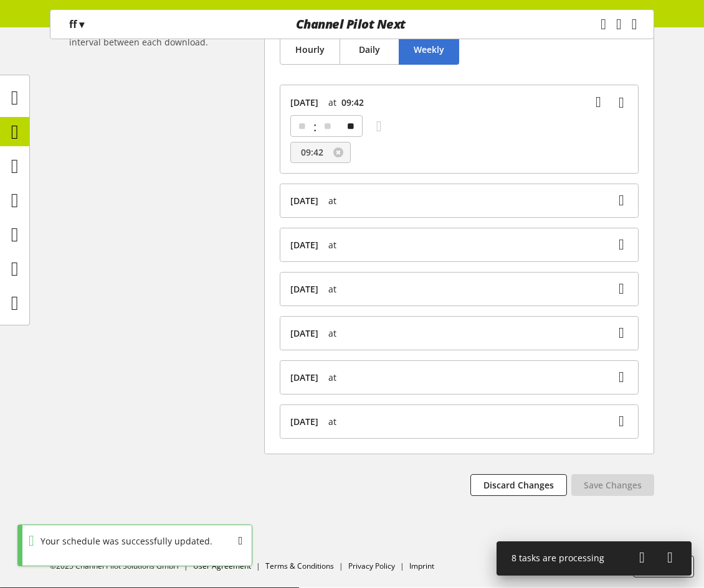  What do you see at coordinates (369, 49) in the screenshot?
I see `button: Daily` at bounding box center [369, 49].